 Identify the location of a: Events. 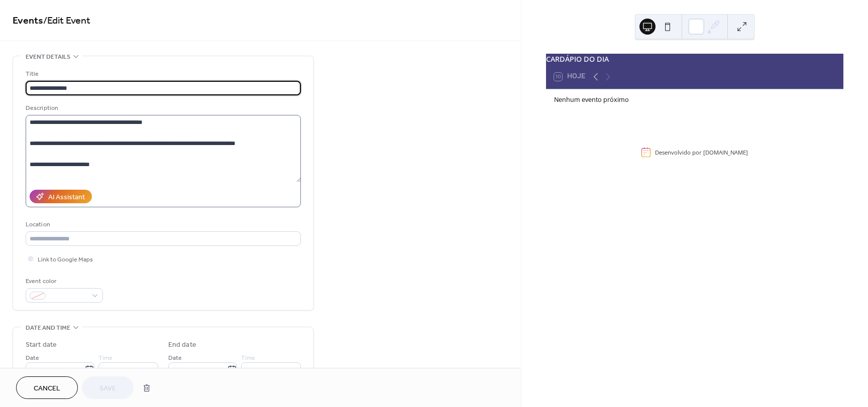
(28, 21).